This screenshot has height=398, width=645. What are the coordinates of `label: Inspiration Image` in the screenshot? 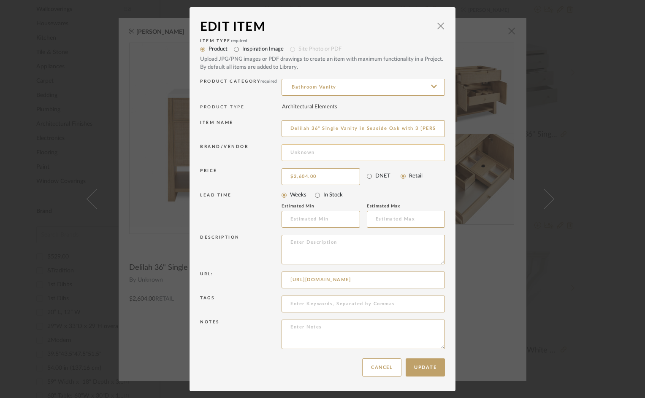 It's located at (263, 49).